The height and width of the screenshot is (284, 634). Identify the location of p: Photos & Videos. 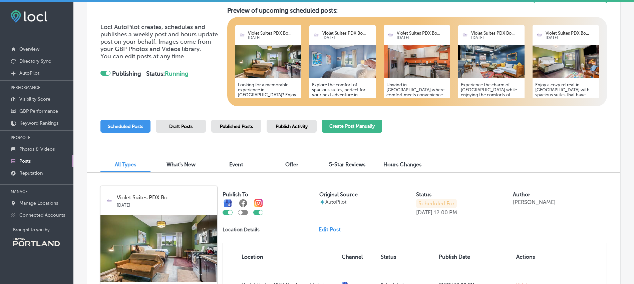
(37, 149).